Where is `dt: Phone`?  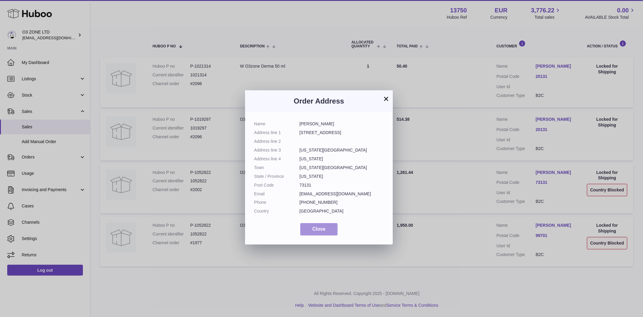 dt: Phone is located at coordinates (277, 202).